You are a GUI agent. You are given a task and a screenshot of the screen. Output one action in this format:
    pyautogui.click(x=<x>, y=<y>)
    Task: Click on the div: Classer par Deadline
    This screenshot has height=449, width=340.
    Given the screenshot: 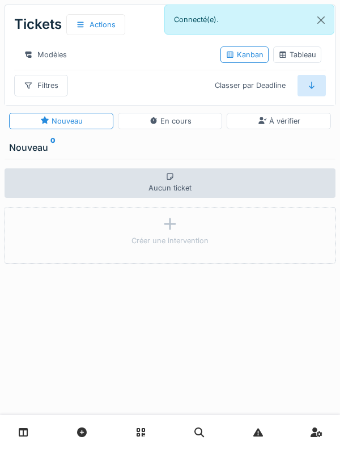 What is the action you would take?
    pyautogui.click(x=250, y=85)
    